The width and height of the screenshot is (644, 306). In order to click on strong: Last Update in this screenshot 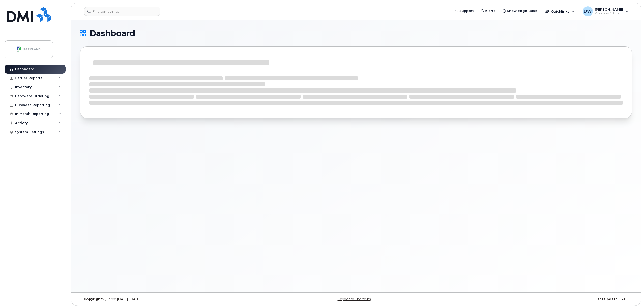, I will do `click(606, 298)`.